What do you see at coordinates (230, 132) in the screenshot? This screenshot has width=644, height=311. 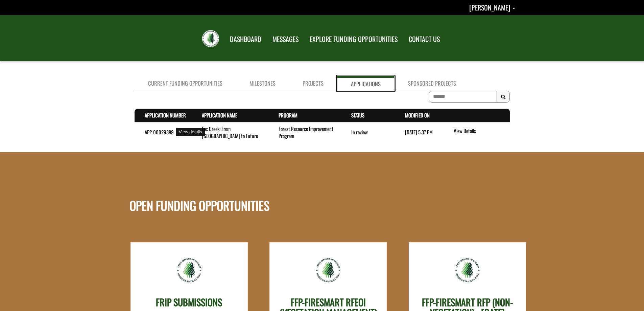 I see `td: Fox Creek: From Forest to Future` at bounding box center [230, 132].